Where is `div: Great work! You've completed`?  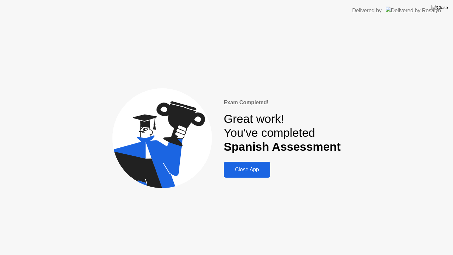 div: Great work! You've completed is located at coordinates (282, 133).